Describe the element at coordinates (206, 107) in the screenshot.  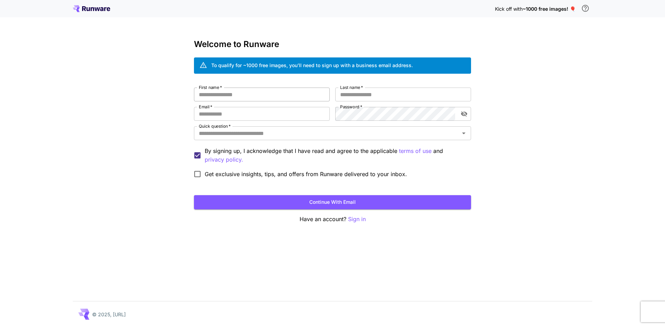
I see `label: Email` at that location.